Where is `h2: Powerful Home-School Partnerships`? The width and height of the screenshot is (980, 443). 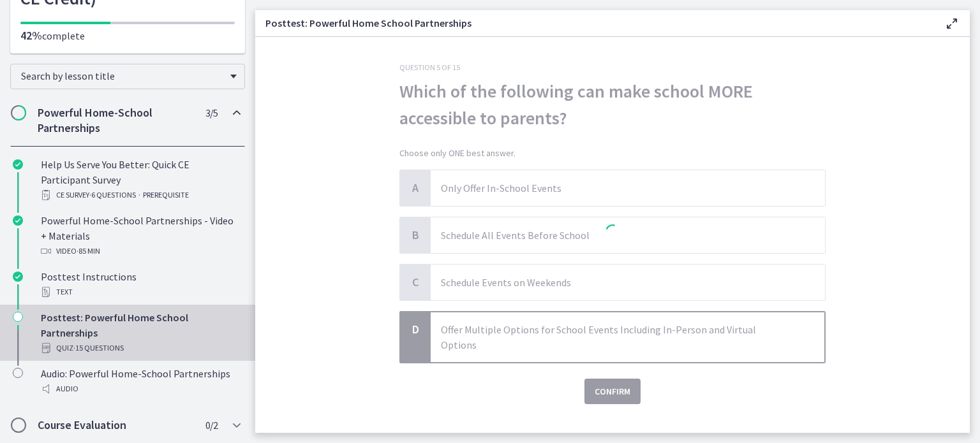 h2: Powerful Home-School Partnerships is located at coordinates (116, 120).